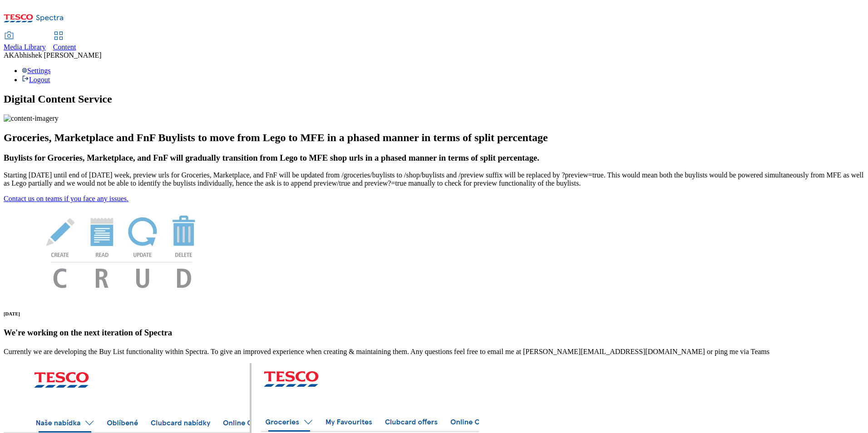 The height and width of the screenshot is (433, 868). Describe the element at coordinates (24, 46) in the screenshot. I see `span: Media Library` at that location.